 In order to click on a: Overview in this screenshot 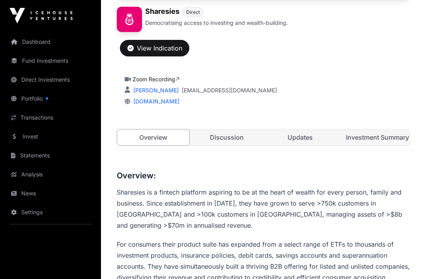, I will do `click(153, 138)`.